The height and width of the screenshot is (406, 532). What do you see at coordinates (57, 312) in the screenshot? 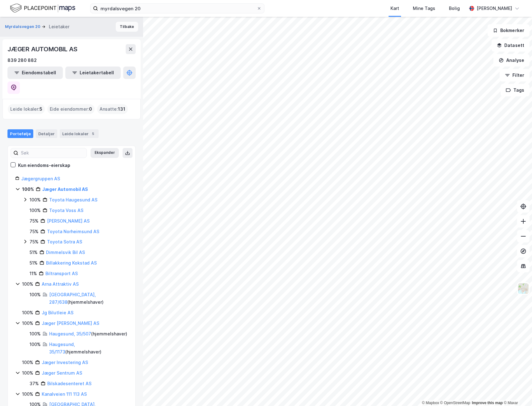
I see `a: Jg Bilutleie AS` at bounding box center [57, 312].